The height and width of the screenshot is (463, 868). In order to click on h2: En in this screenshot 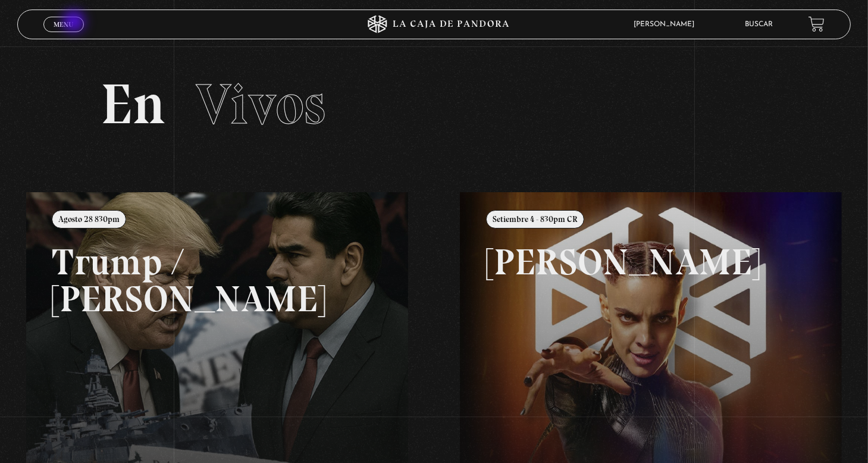, I will do `click(434, 104)`.